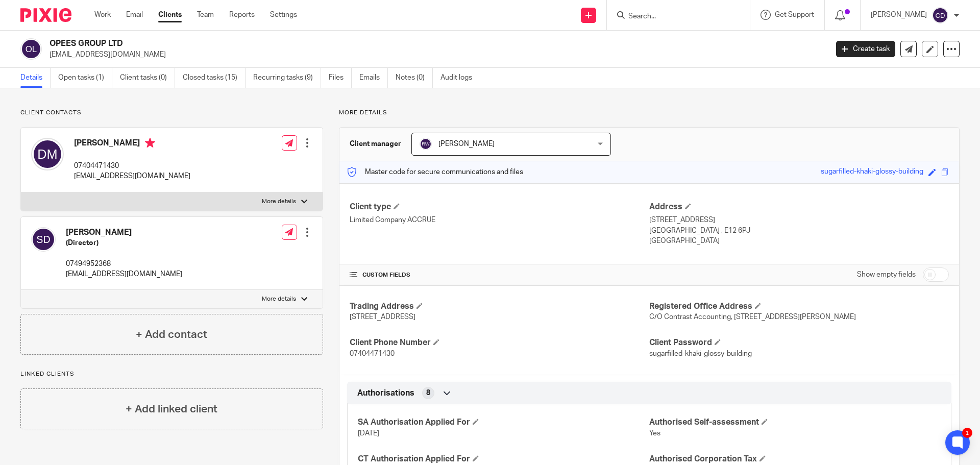 This screenshot has height=465, width=980. Describe the element at coordinates (435, 172) in the screenshot. I see `p: Master code for secure communications and files` at that location.